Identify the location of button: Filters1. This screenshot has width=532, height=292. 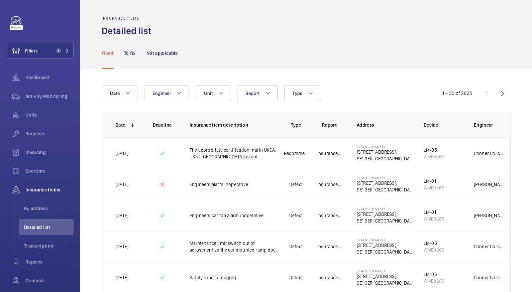
(40, 51).